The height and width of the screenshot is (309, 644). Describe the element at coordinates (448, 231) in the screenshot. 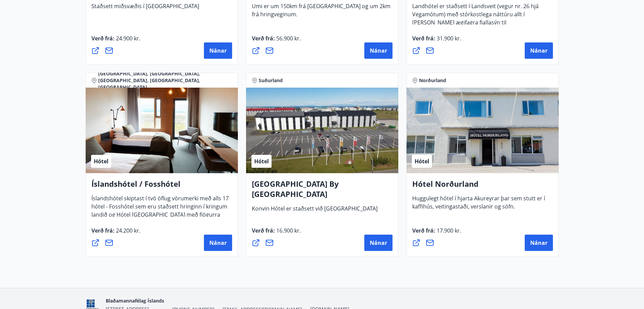

I see `span: 17.900 kr.` at that location.